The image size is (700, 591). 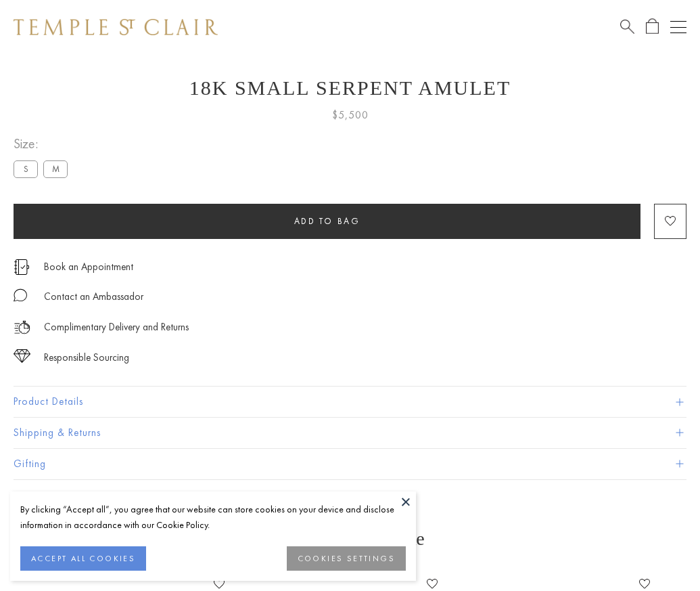 What do you see at coordinates (87, 358) in the screenshot?
I see `div: Responsible Sourcing` at bounding box center [87, 358].